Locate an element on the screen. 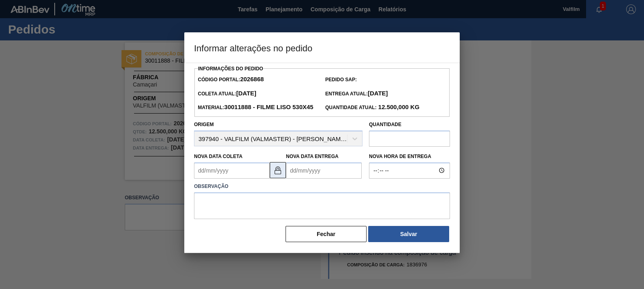 Image resolution: width=644 pixels, height=289 pixels. span: Código Portal: is located at coordinates (231, 80).